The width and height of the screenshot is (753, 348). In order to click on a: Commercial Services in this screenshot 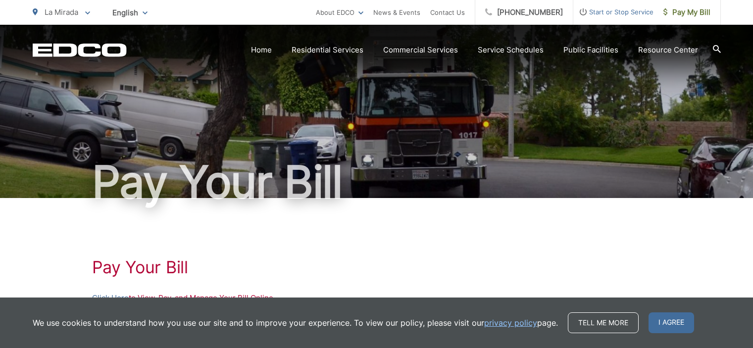, I will do `click(420, 50)`.